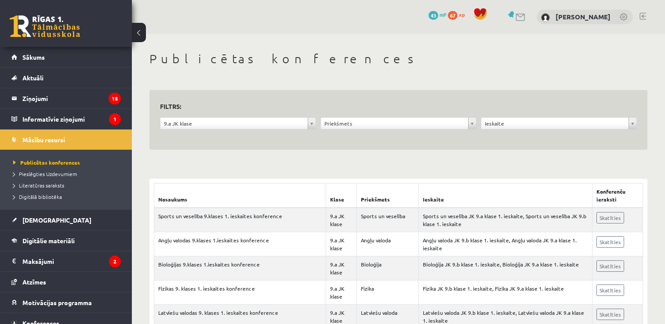  What do you see at coordinates (437, 15) in the screenshot?
I see `a: 43 mP` at bounding box center [437, 15].